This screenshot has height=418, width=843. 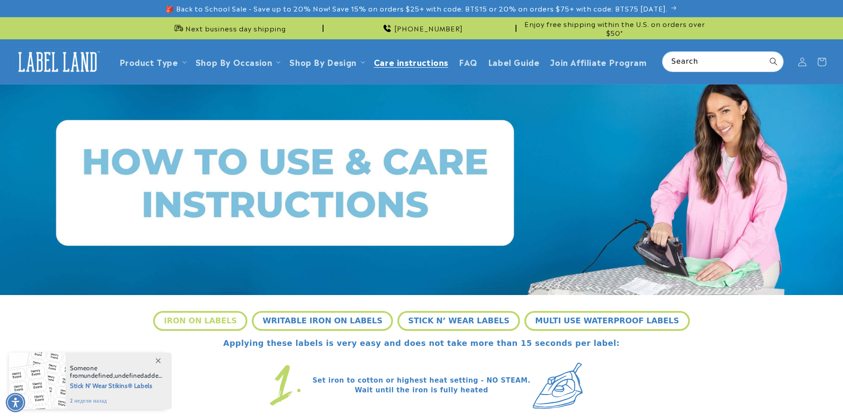 I want to click on span: Label Guide, so click(x=513, y=61).